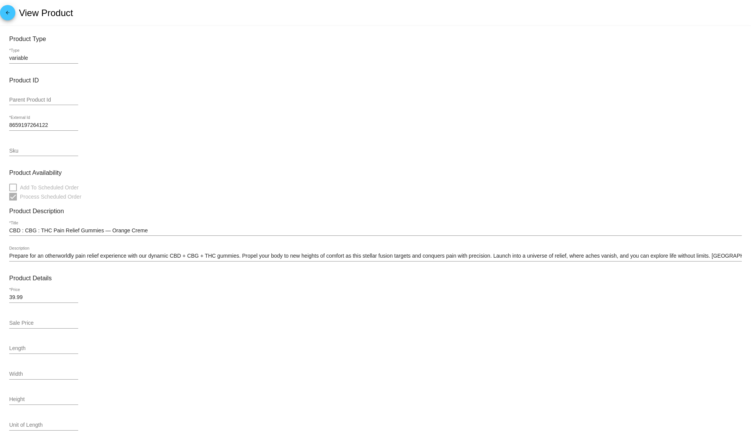 This screenshot has width=751, height=444. Describe the element at coordinates (44, 151) in the screenshot. I see `input: Sku` at that location.